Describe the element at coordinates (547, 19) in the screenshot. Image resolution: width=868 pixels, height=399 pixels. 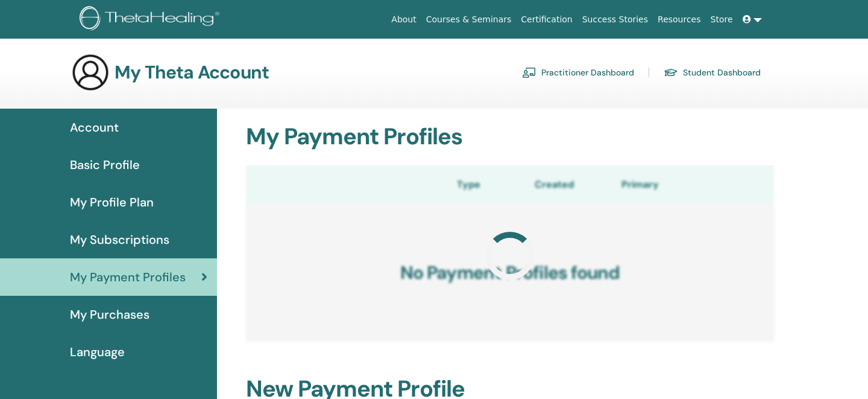
I see `a: Certification` at that location.